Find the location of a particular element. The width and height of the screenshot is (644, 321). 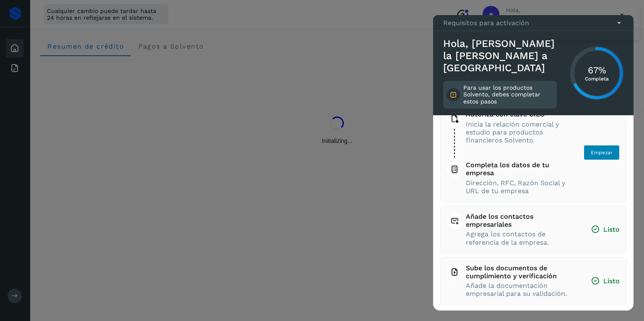

button: Sube los documentos de cumplimiento y verificaciónAñade la documentación empresarial para su vali... is located at coordinates (533, 281).